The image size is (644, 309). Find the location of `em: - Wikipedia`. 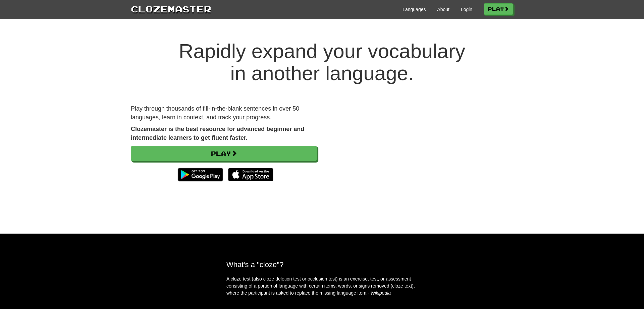

em: - Wikipedia is located at coordinates (379, 293).